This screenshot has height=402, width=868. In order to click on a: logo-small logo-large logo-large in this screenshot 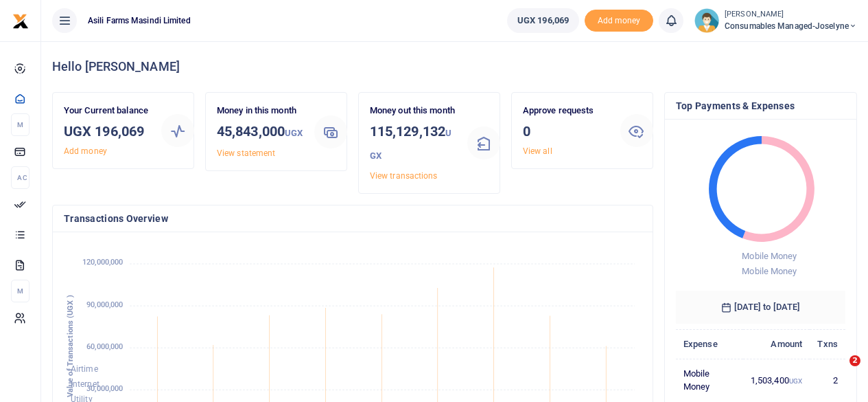, I will do `click(20, 20)`.